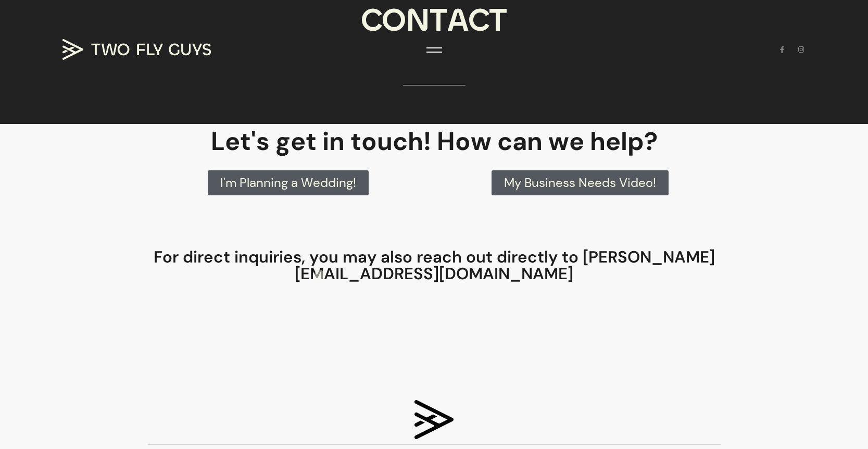  What do you see at coordinates (580, 183) in the screenshot?
I see `a: My Business Needs Video!` at bounding box center [580, 183].